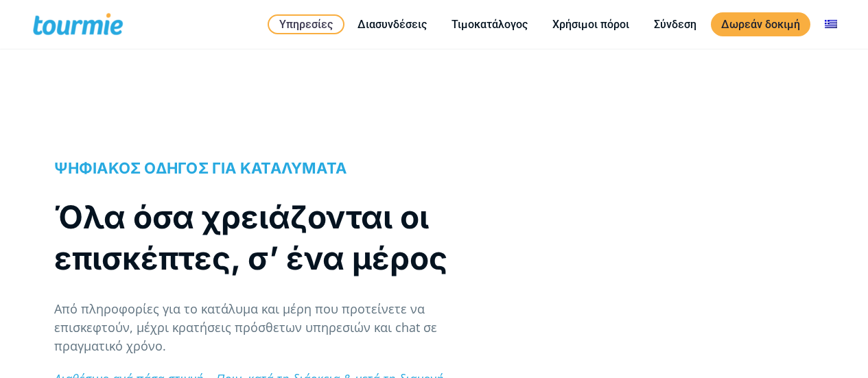 The width and height of the screenshot is (868, 378). Describe the element at coordinates (489, 24) in the screenshot. I see `a: Τιμοκατάλογος` at that location.